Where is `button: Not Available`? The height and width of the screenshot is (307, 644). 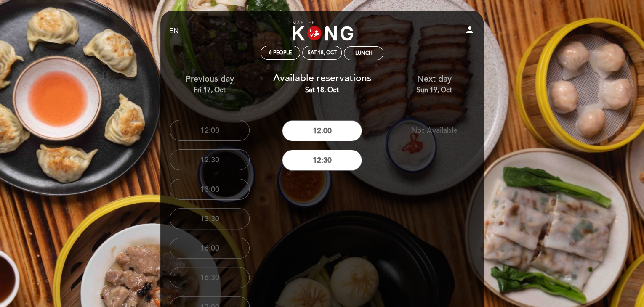
button: Not Available is located at coordinates (434, 130).